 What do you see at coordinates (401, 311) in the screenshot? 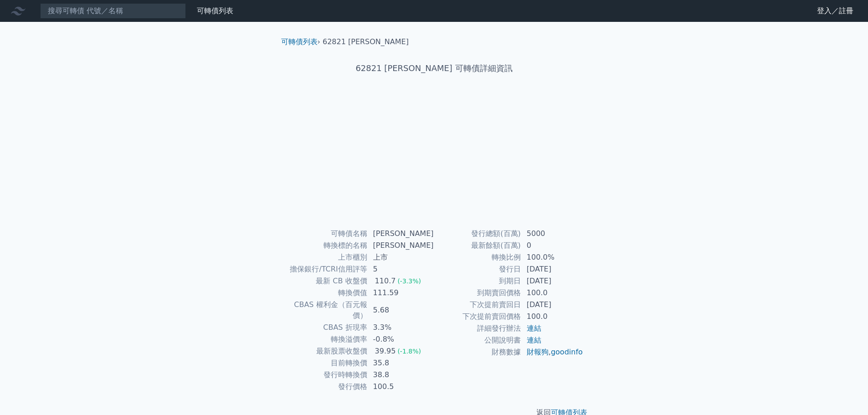
I see `td: 5.68` at bounding box center [401, 311].